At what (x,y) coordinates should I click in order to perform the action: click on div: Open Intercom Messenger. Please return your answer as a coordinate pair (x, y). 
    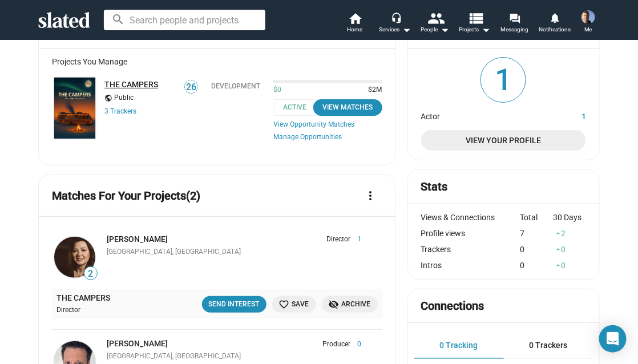
    Looking at the image, I should click on (613, 339).